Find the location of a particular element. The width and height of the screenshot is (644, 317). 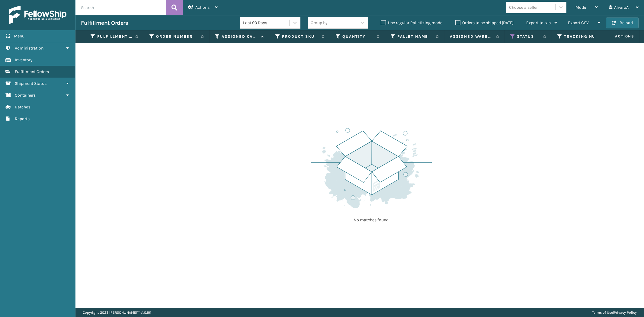

div: Group by is located at coordinates (319, 23).